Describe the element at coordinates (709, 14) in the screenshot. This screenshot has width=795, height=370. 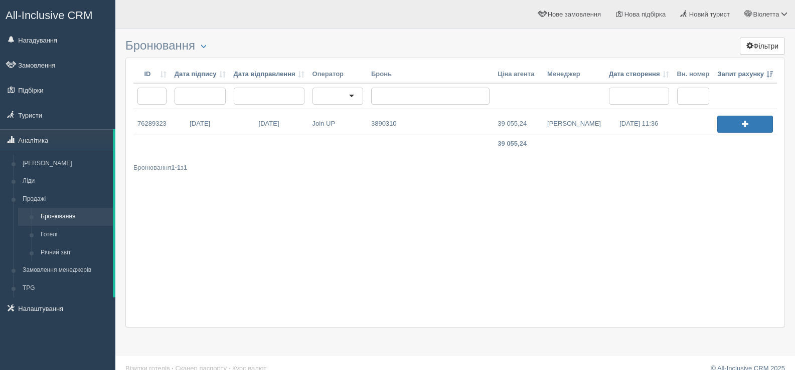
I see `span: Новий турист` at that location.